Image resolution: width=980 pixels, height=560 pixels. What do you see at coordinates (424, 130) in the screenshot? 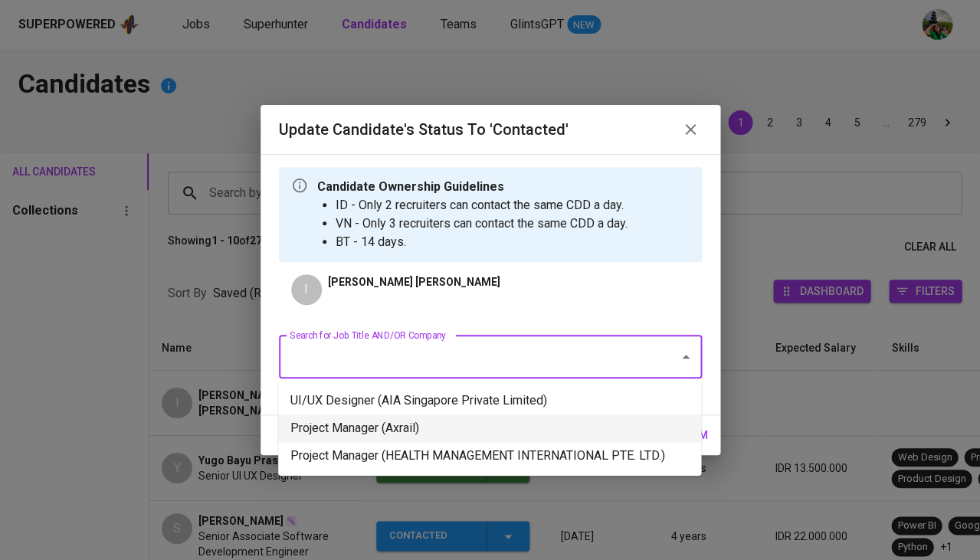
I see `h6: Update Candidate's Status to 'Contacted'` at bounding box center [424, 130].